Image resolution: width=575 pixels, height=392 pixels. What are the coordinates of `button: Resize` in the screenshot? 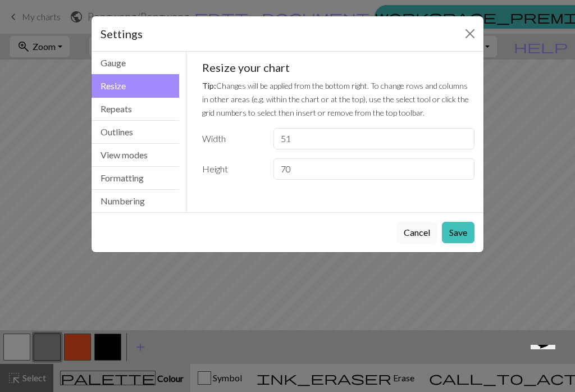 It's located at (135, 86).